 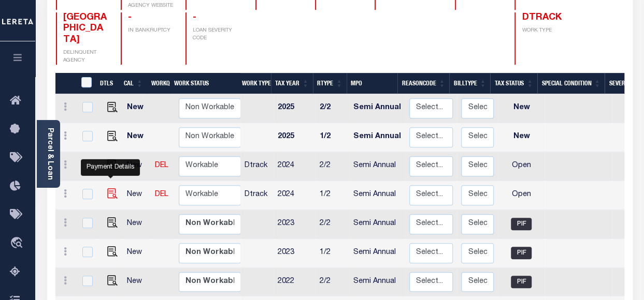 What do you see at coordinates (513, 83) in the screenshot?
I see `th: Tax Status: activate to sort column ascending` at bounding box center [513, 83].